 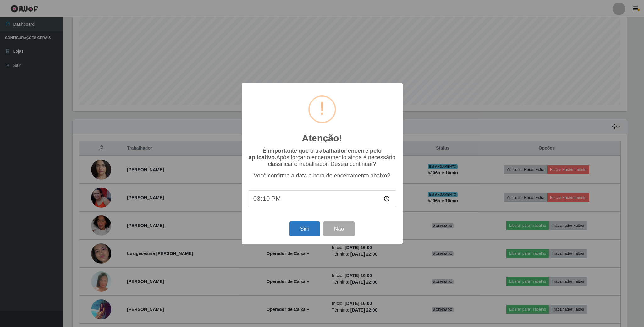 I want to click on button: Não, so click(x=339, y=229).